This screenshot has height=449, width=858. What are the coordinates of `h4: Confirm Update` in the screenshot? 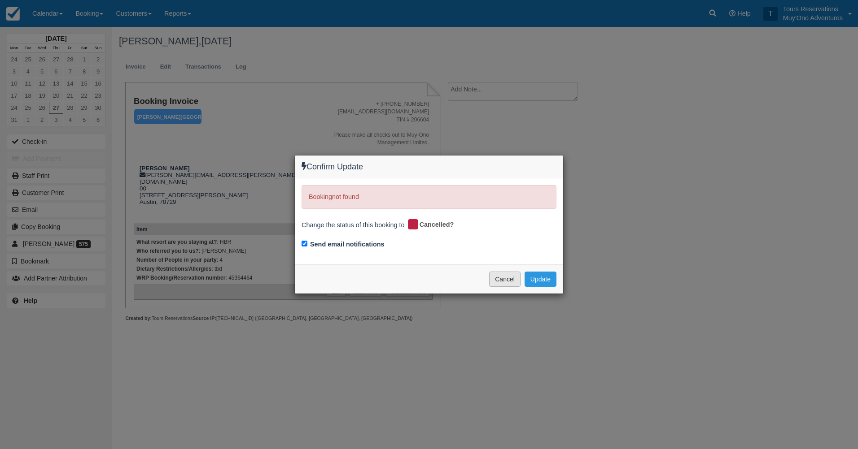 It's located at (429, 167).